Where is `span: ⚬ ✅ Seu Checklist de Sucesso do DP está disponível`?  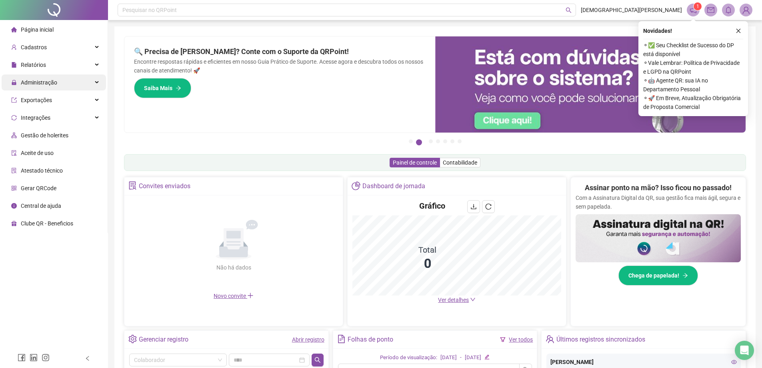 span: ⚬ ✅ Seu Checklist de Sucesso do DP está disponível is located at coordinates (693, 50).